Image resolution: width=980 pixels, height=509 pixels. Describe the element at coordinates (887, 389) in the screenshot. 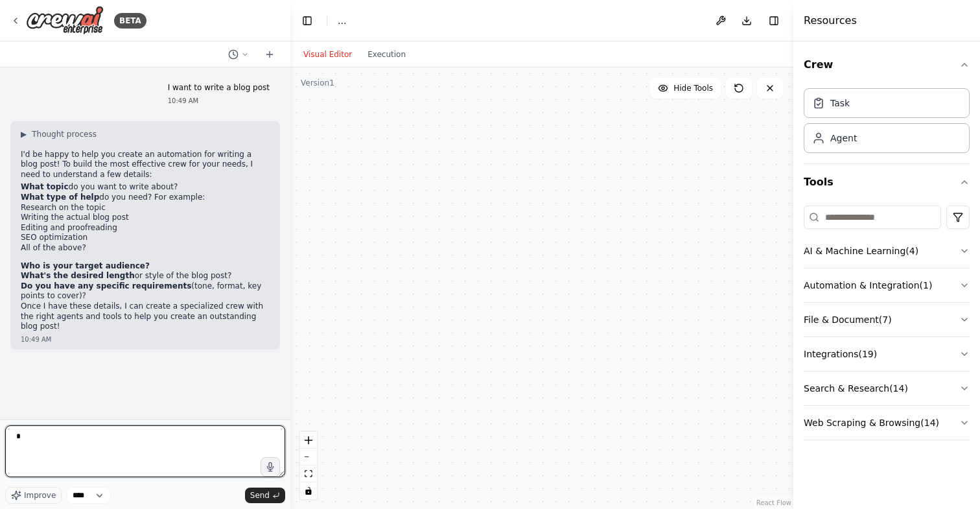

I see `button: Search & Research(14)` at that location.